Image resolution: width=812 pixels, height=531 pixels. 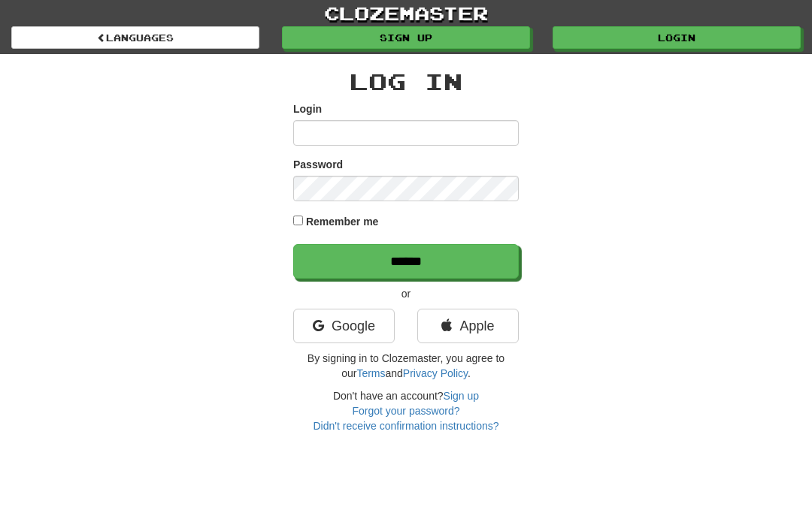 I want to click on a: Apple, so click(x=467, y=326).